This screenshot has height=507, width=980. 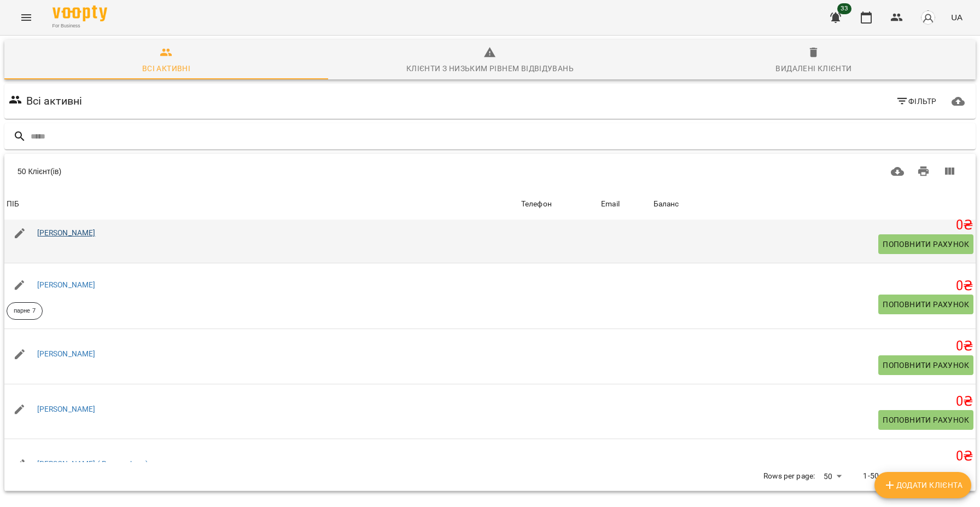 I want to click on span: Додати клієнта, so click(x=923, y=485).